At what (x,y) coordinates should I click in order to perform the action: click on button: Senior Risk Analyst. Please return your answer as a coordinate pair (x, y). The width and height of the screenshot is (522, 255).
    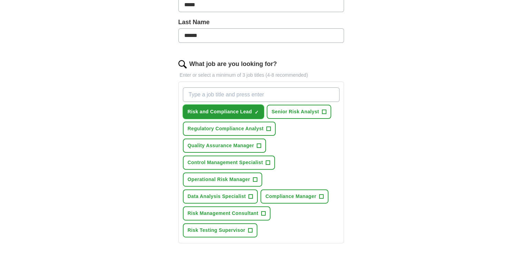
    Looking at the image, I should click on (299, 112).